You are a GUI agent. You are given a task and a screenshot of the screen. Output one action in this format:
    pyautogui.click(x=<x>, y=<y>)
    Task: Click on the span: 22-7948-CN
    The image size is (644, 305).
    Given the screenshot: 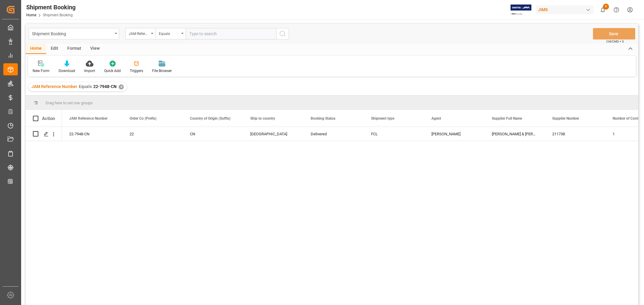 What is the action you would take?
    pyautogui.click(x=105, y=86)
    